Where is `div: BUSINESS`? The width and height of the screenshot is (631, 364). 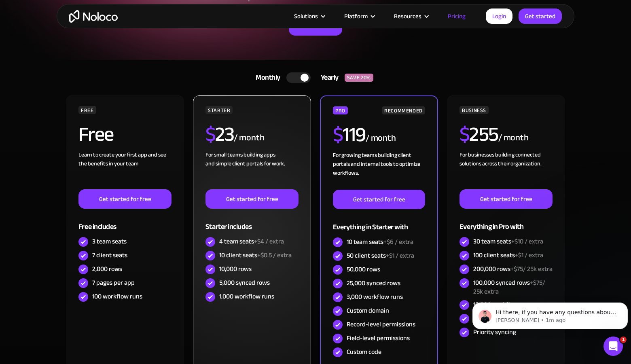
div: BUSINESS is located at coordinates (474, 110).